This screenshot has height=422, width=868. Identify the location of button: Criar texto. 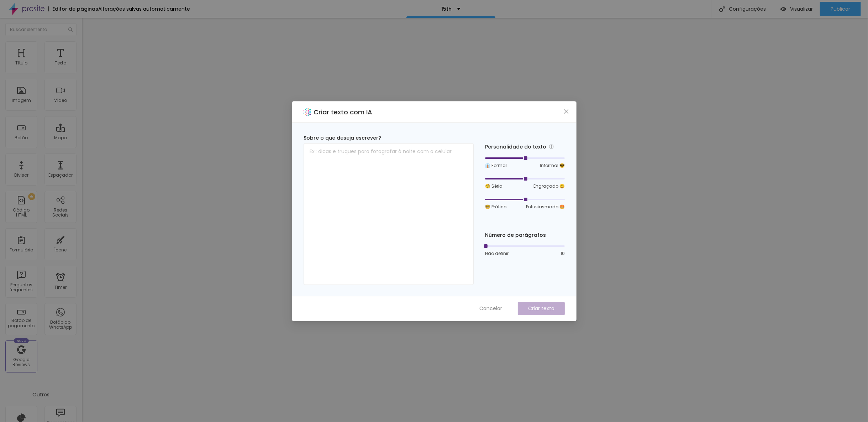
(542, 309).